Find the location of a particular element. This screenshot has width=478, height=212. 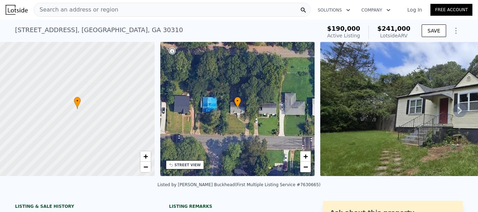

a: Free Account is located at coordinates (451, 10).